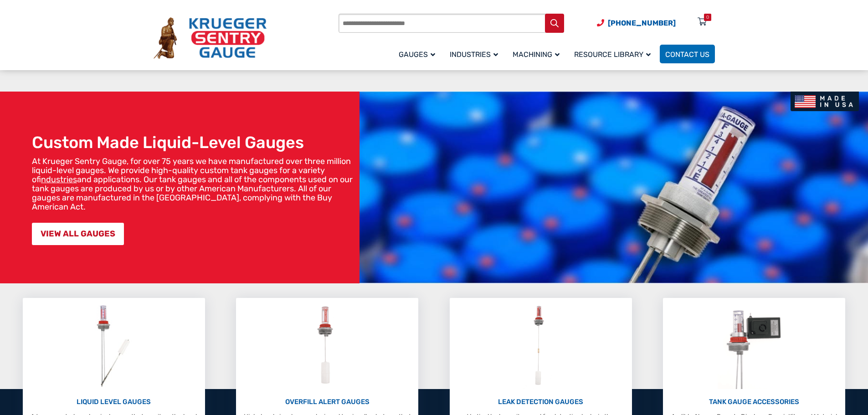 The width and height of the screenshot is (868, 415). Describe the element at coordinates (707, 17) in the screenshot. I see `div: 0` at that location.